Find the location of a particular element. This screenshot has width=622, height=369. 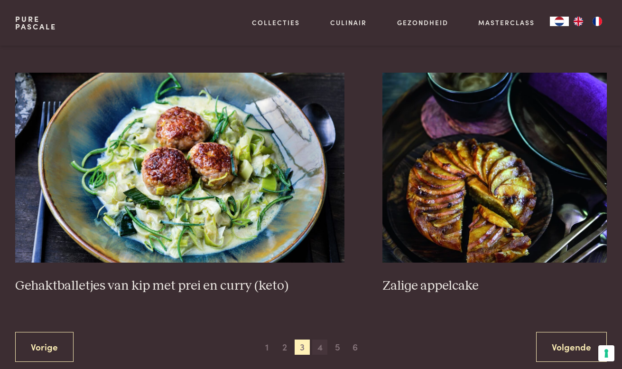

span: 1 is located at coordinates (267, 347).